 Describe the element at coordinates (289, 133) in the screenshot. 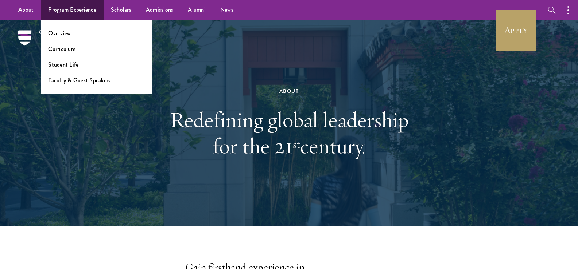

I see `h1: Redefining global leadership for the 21 century.` at that location.